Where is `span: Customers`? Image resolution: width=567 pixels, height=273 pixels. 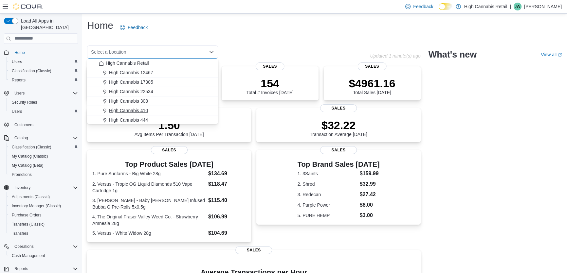 span: Customers is located at coordinates (45, 125).